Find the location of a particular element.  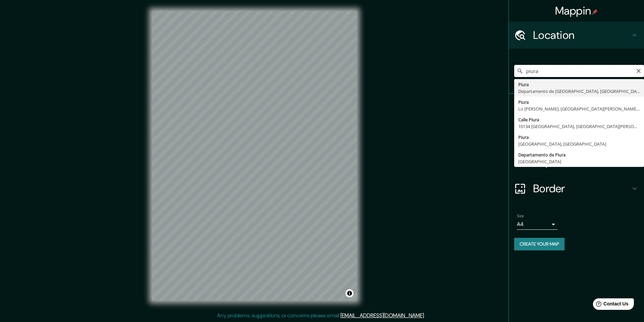

div: Border is located at coordinates (576, 189).